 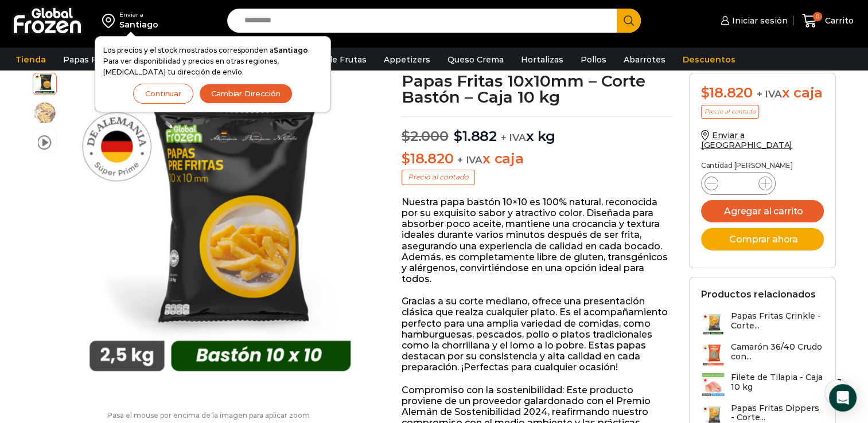 What do you see at coordinates (828, 20) in the screenshot?
I see `a: 0 Carrito` at bounding box center [828, 20].